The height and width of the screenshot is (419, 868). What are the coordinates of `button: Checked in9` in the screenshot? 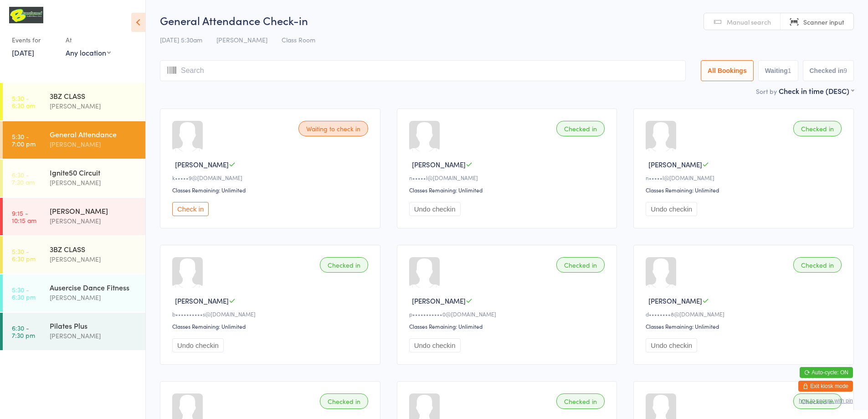 It's located at (829, 71).